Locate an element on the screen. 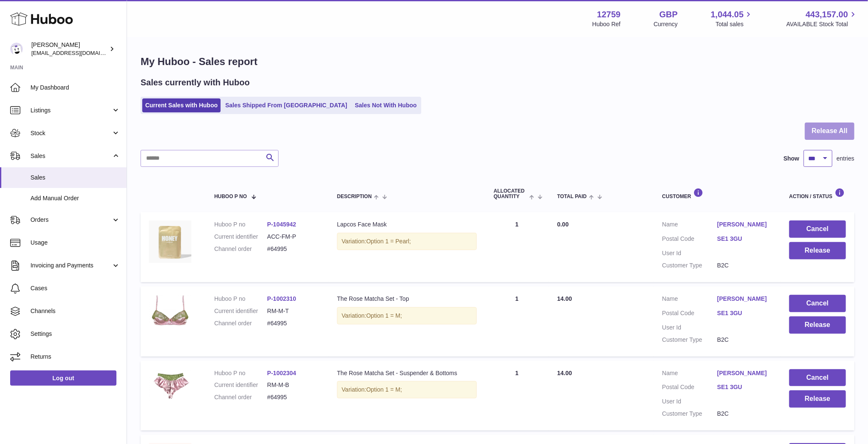 This screenshot has height=444, width=868. img: 127591725233206.jpg is located at coordinates (170, 311).